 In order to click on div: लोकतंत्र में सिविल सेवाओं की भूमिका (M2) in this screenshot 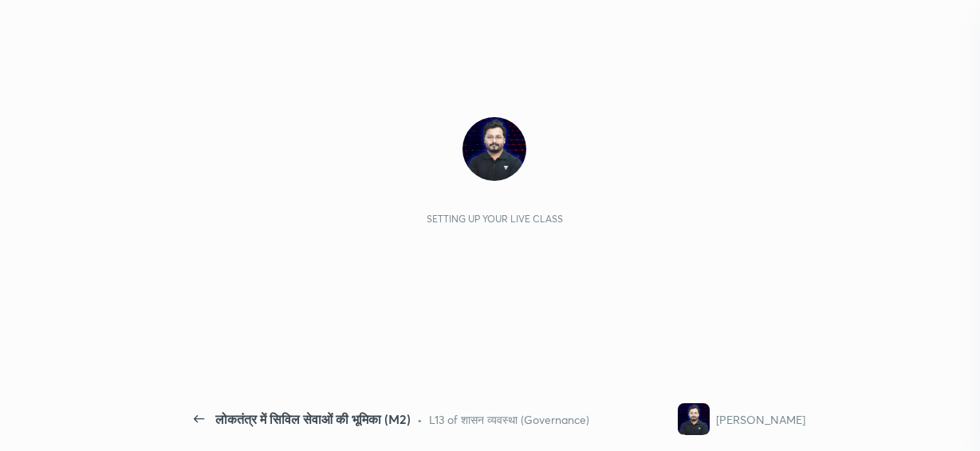, I will do `click(312, 419)`.